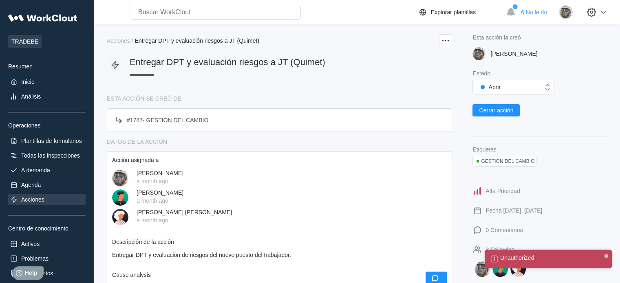  What do you see at coordinates (35, 170) in the screenshot?
I see `div: A demanda` at bounding box center [35, 170].